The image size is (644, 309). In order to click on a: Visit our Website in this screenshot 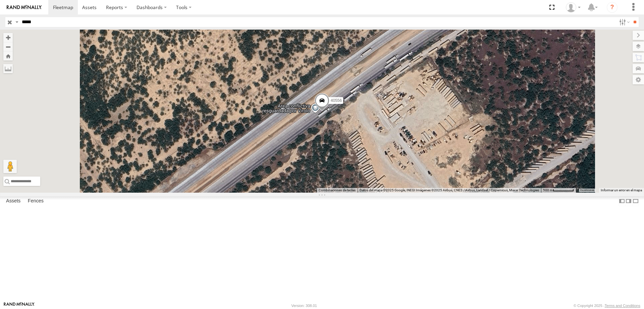, I will do `click(19, 305)`.